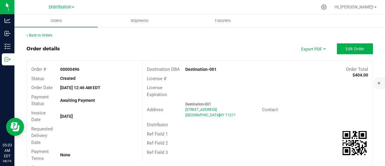 Image resolution: width=385 pixels, height=166 pixels. What do you see at coordinates (8, 20) in the screenshot?
I see `inline-svg: Analytics` at bounding box center [8, 20].